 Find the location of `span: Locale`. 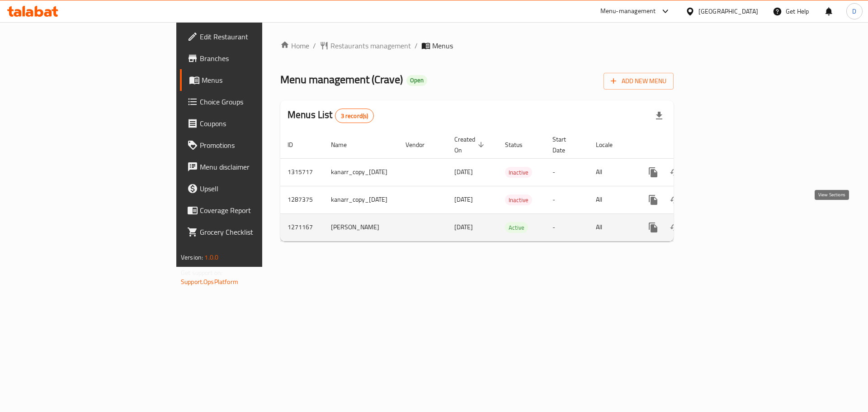

span: Locale is located at coordinates (610, 145).